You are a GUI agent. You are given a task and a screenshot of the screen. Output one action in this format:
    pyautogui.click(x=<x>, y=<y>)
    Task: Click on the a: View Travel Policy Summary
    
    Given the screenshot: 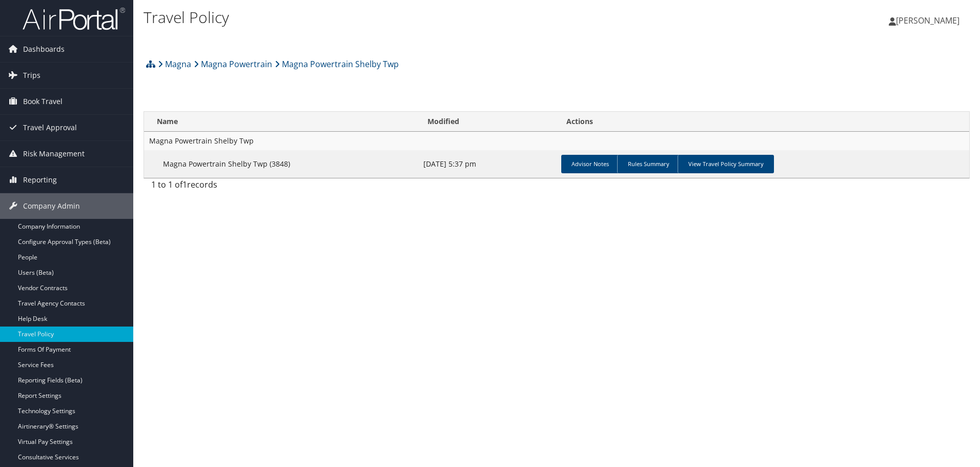 What is the action you would take?
    pyautogui.click(x=726, y=164)
    